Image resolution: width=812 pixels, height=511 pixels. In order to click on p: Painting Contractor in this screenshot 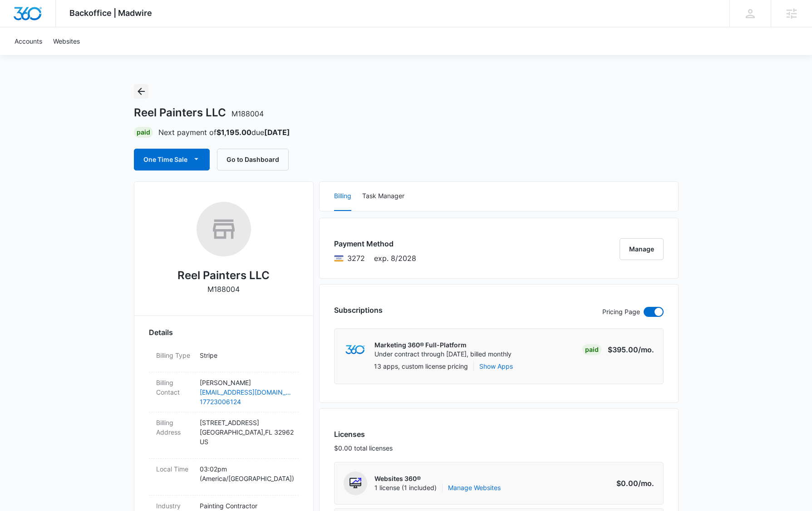, I will do `click(246, 506)`.